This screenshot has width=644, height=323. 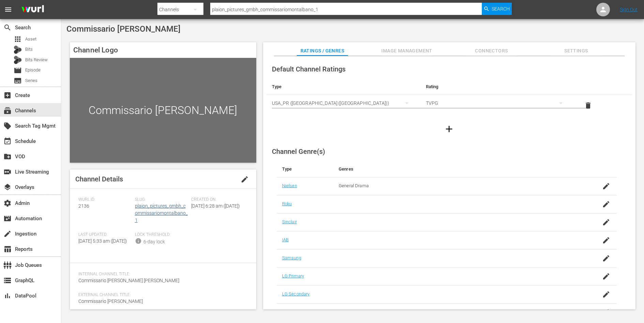 What do you see at coordinates (290, 186) in the screenshot?
I see `a: Nielsen` at bounding box center [290, 186].